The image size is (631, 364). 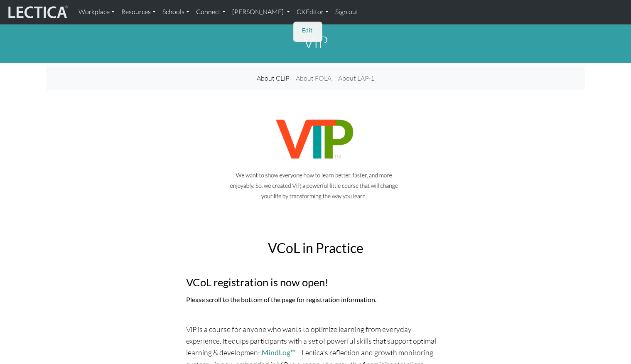 I want to click on a: About FOLA, so click(x=314, y=78).